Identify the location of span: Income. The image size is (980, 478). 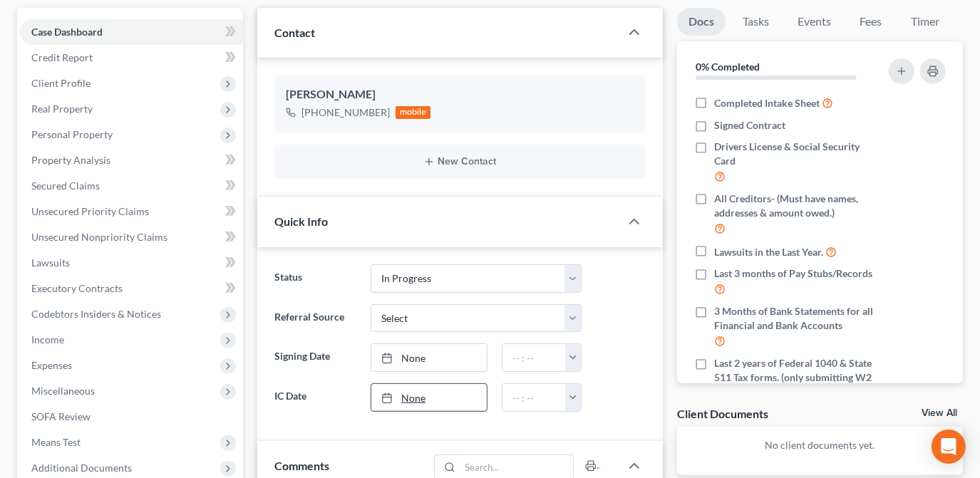
(48, 339).